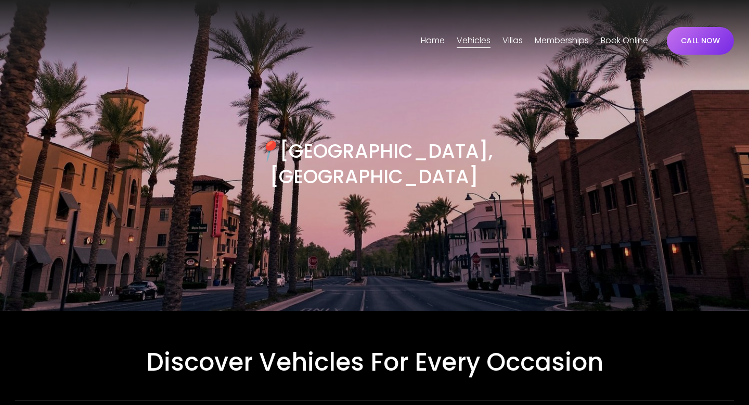  What do you see at coordinates (57, 41) in the screenshot?
I see `a: Luxury Car &amp; Home Rentals For Every Occasion` at bounding box center [57, 41].